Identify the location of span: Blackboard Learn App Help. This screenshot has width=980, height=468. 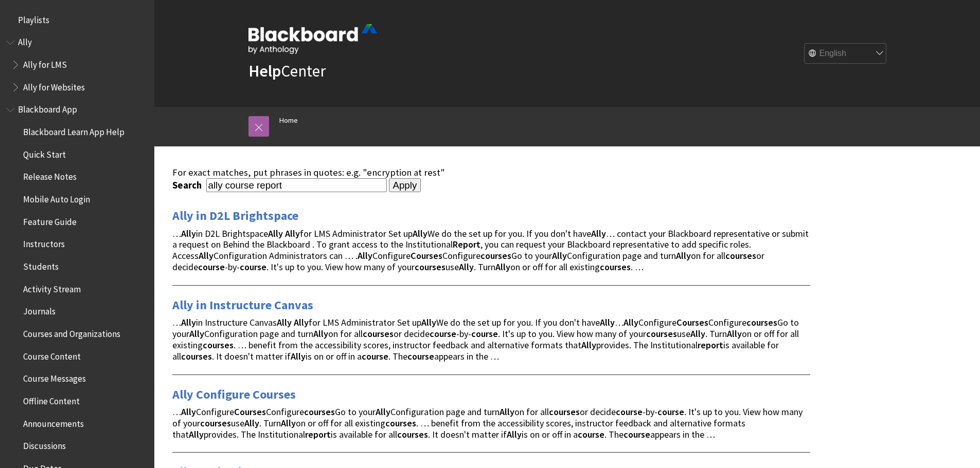
(73, 130).